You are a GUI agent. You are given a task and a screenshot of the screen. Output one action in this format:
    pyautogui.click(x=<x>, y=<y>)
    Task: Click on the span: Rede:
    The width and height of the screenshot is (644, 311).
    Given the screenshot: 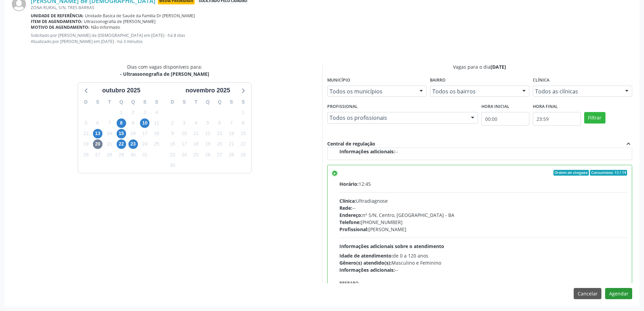 What is the action you would take?
    pyautogui.click(x=346, y=207)
    